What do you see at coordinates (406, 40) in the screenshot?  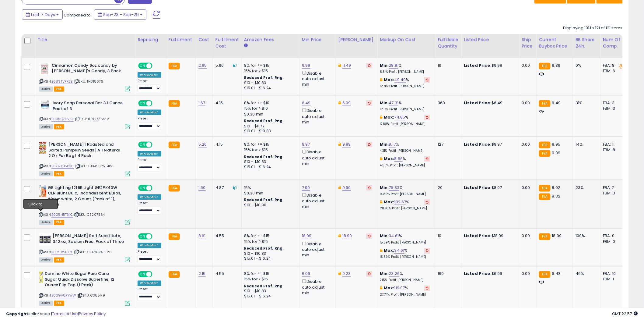 I see `div: Markup on Cost` at bounding box center [406, 40].